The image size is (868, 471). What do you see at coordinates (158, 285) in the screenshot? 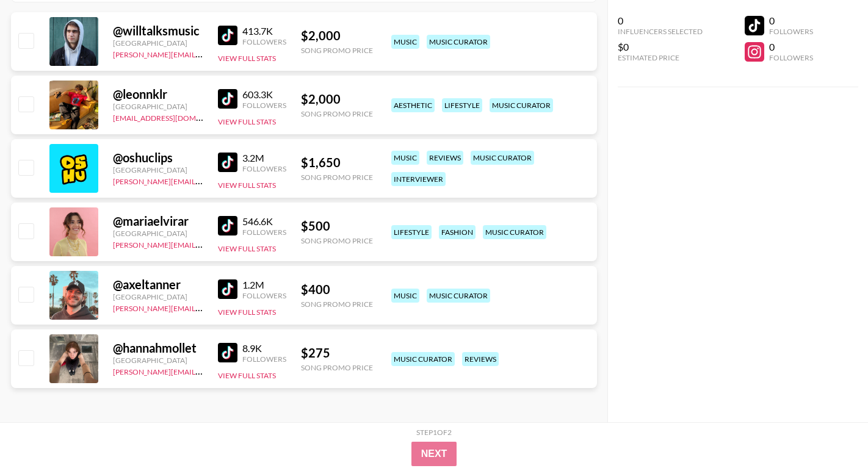
I see `div: @ axeltanner` at bounding box center [158, 285].